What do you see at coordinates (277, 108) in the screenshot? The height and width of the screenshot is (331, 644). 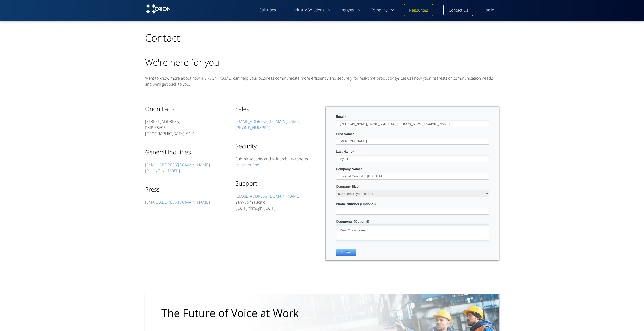 I see `h3: Sales` at bounding box center [277, 108].